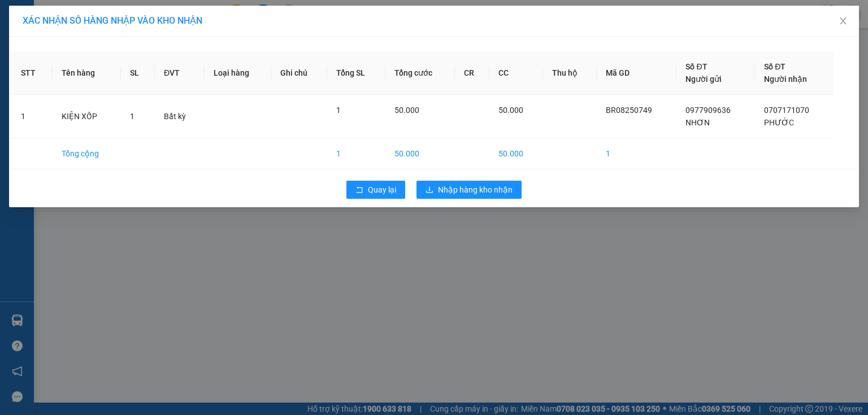 This screenshot has width=868, height=415. I want to click on th: Mã GD, so click(636, 73).